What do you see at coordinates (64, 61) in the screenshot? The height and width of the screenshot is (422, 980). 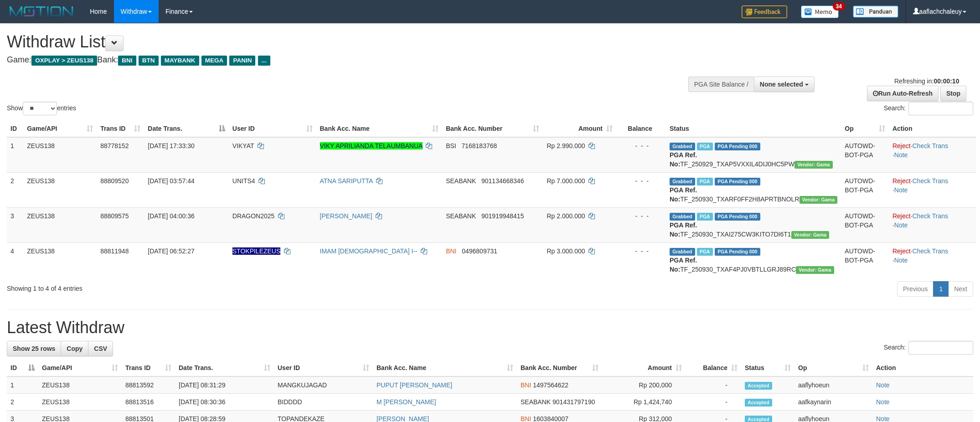 I see `span: OXPLAY > ZEUS138` at bounding box center [64, 61].